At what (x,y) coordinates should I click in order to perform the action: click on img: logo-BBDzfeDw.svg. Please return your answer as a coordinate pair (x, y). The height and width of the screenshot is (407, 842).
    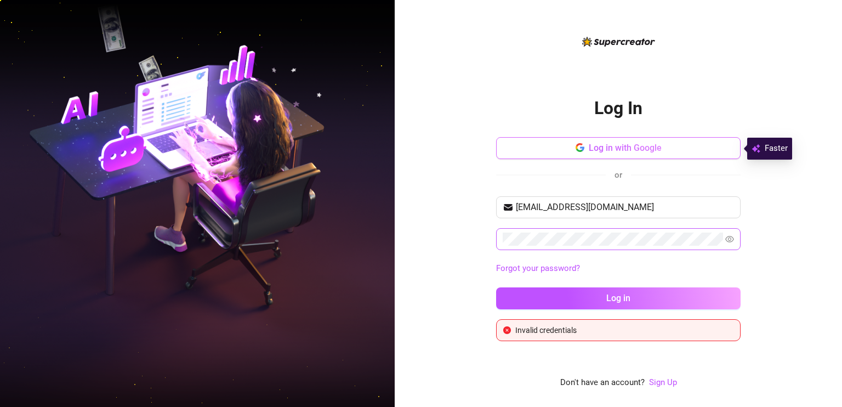
    Looking at the image, I should click on (618, 42).